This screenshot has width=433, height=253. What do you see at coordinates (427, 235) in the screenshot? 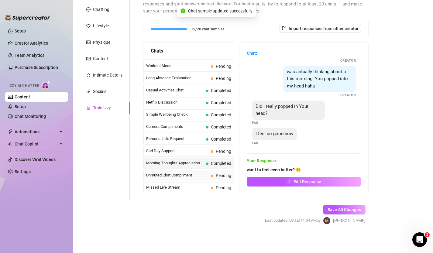
I see `span: 1` at bounding box center [427, 235].